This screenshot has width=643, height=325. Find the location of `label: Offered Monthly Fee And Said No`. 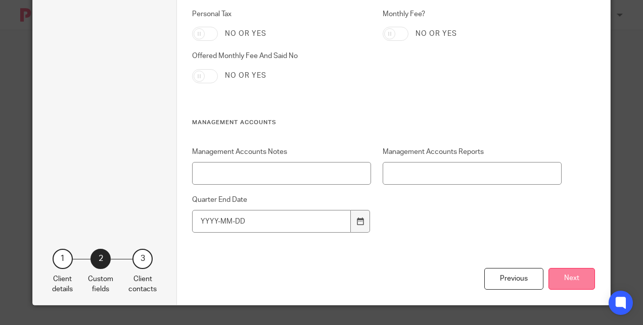

label: Offered Monthly Fee And Said No is located at coordinates (282, 56).